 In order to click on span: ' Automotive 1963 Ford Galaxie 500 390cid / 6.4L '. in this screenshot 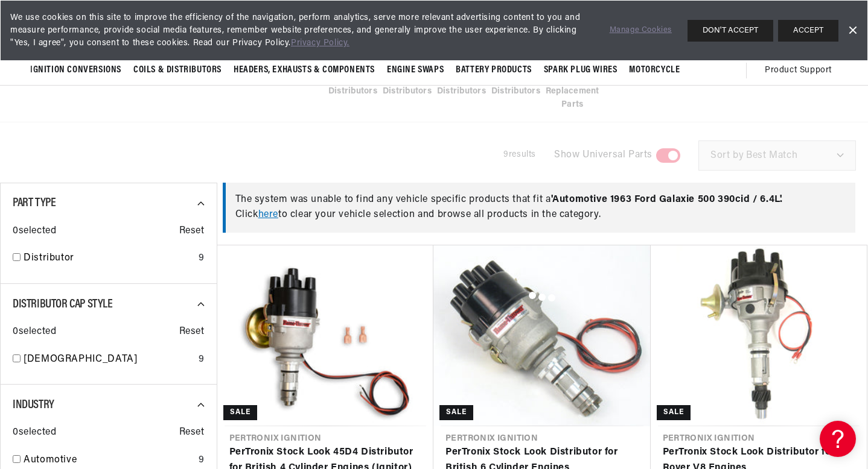, I will do `click(667, 200)`.